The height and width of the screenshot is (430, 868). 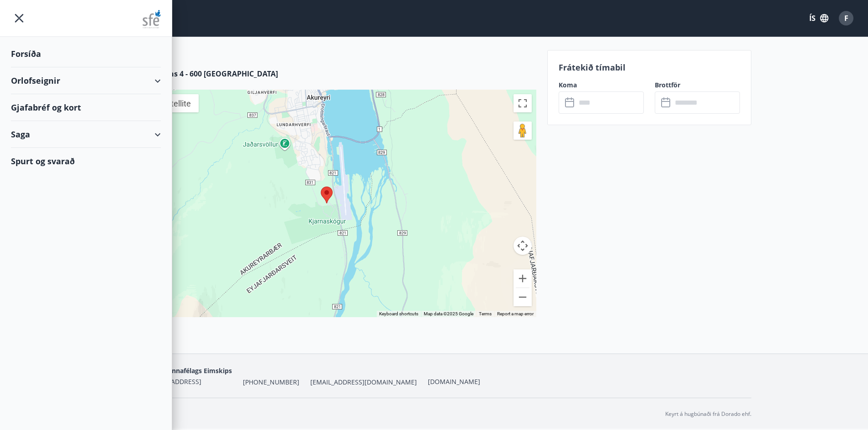 What do you see at coordinates (19, 18) in the screenshot?
I see `button: menu` at bounding box center [19, 18].